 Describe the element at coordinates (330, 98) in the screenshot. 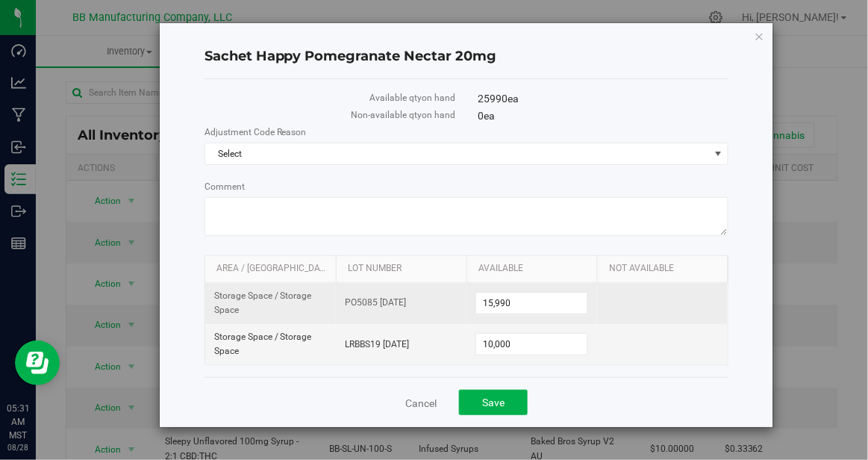

I see `label: Available qty` at that location.